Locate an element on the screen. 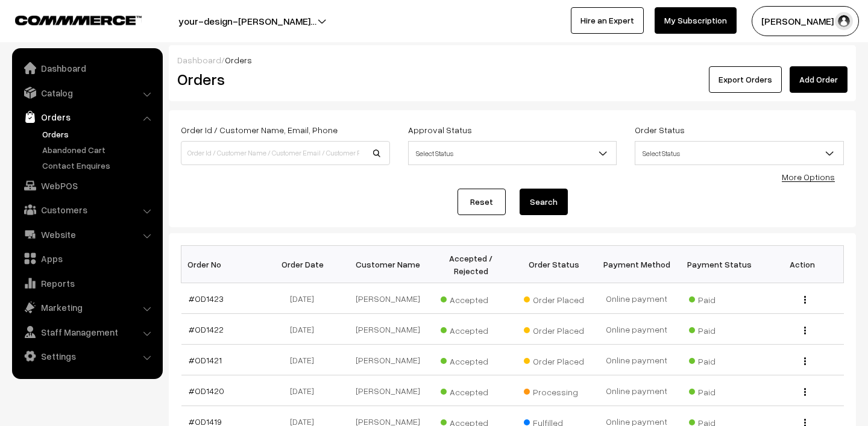 This screenshot has width=868, height=426. input: Order Id / Customer Name / Customer Email / Customer Phone is located at coordinates (285, 153).